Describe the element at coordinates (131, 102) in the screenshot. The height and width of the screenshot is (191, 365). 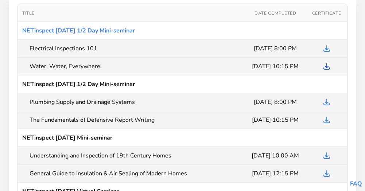
I see `td: Plumbing Supply and Drainage Systems` at that location.